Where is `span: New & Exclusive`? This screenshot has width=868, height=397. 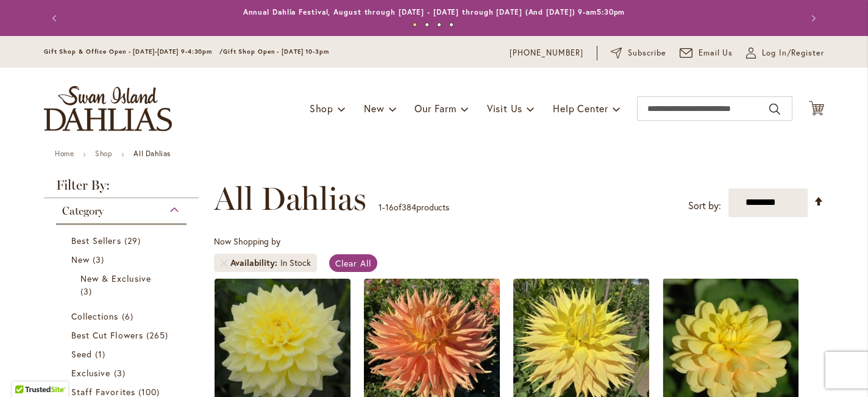
span: New & Exclusive is located at coordinates (116, 278).